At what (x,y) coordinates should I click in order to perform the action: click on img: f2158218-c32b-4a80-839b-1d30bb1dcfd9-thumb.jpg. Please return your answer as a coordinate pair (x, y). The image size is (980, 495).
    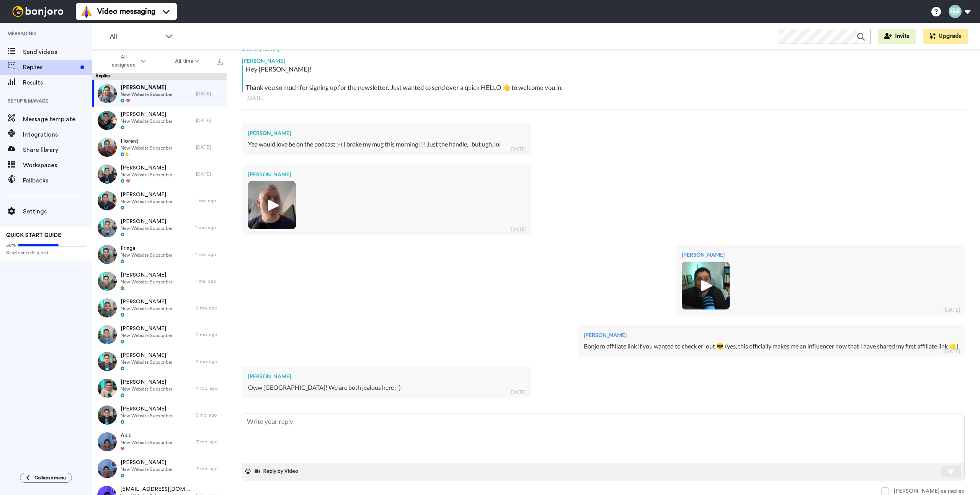
    Looking at the image, I should click on (107, 469).